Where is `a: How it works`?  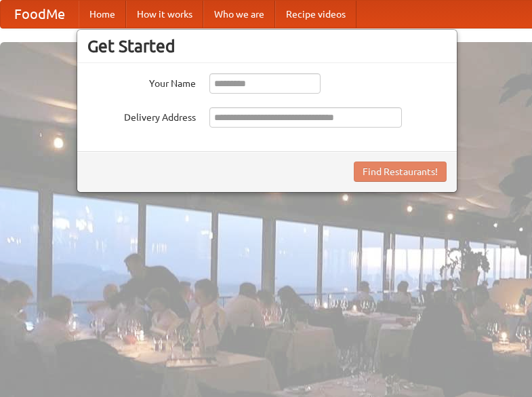
a: How it works is located at coordinates (165, 14).